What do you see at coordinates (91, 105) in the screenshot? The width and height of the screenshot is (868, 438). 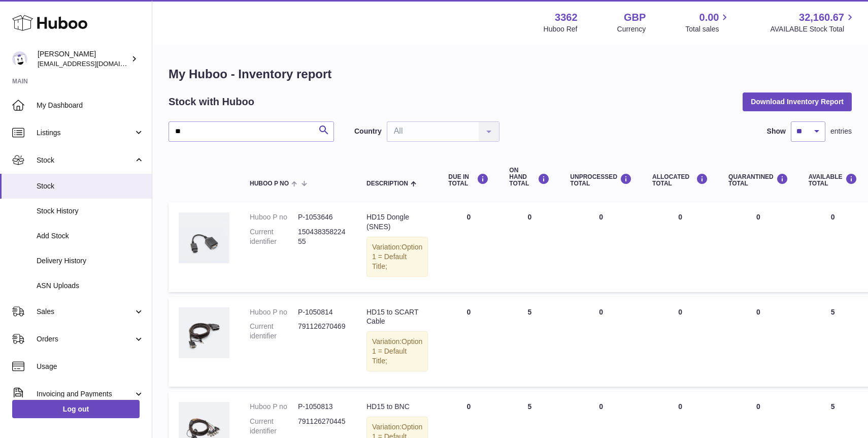 I see `span: My Dashboard` at bounding box center [91, 105].